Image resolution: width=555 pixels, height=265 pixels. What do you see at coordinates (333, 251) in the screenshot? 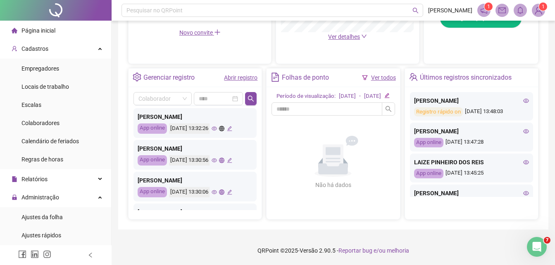
I see `footer: QRPoint © 2025 - 2.90.5 -` at bounding box center [333, 251].